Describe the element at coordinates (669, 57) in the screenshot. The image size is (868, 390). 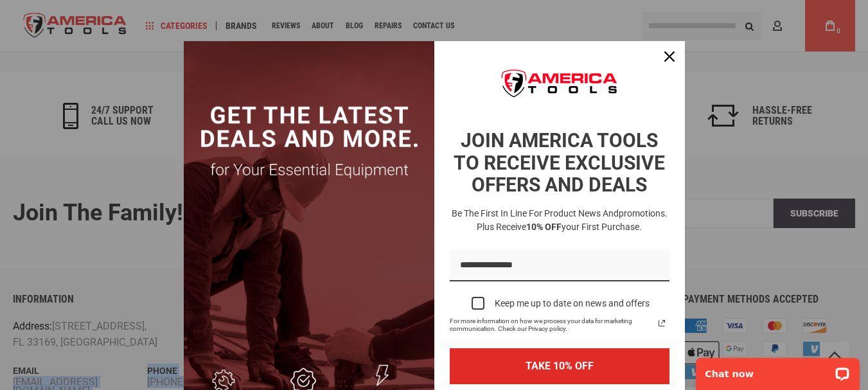
I see `button: Close` at that location.